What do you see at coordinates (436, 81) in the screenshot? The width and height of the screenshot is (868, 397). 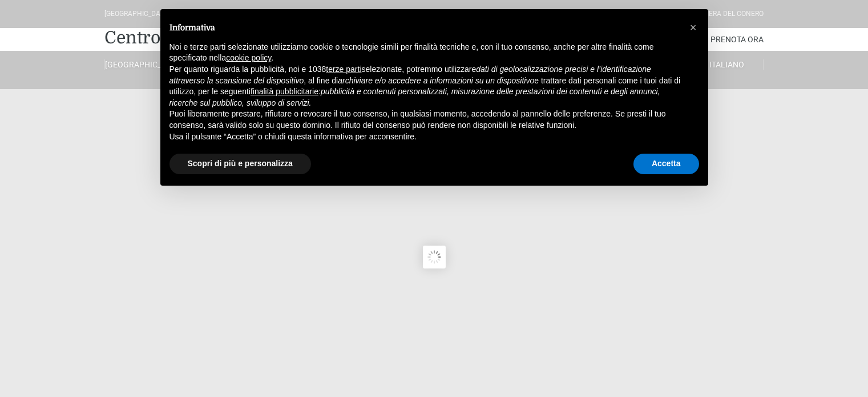 I see `em: archiviare e/o accedere a informazioni su un dispositivo` at bounding box center [436, 81].